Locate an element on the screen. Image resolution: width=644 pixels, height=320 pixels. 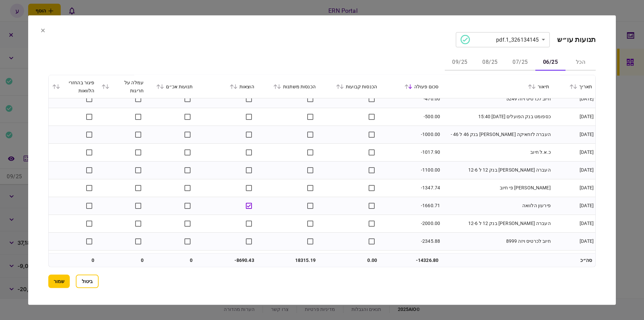
button: שמור is located at coordinates (59, 281).